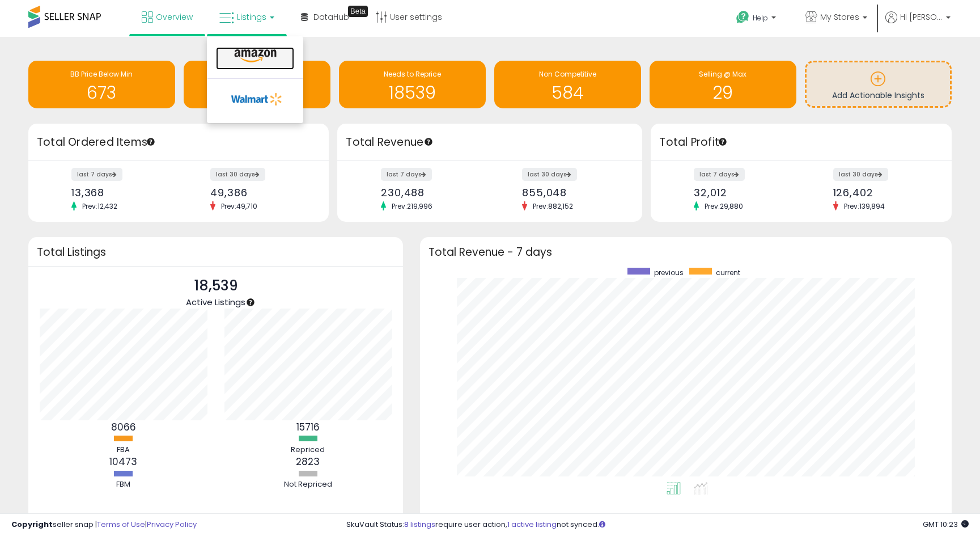 This screenshot has height=536, width=980. What do you see at coordinates (124, 427) in the screenshot?
I see `b: 8066` at bounding box center [124, 427].